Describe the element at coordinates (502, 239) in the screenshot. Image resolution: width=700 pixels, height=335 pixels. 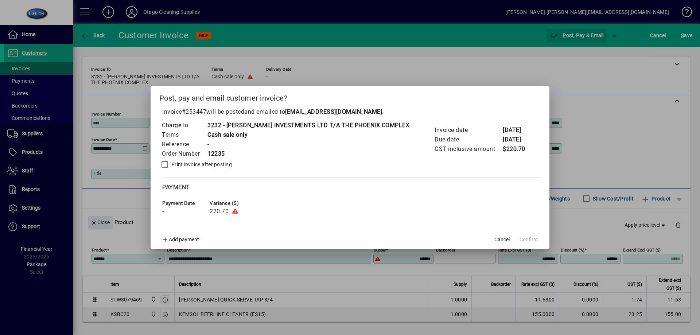
I see `button: Cancel` at that location.